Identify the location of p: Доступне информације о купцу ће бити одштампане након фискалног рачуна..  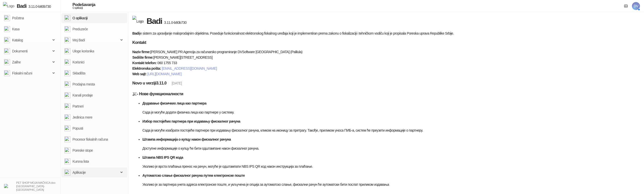
(391, 148).